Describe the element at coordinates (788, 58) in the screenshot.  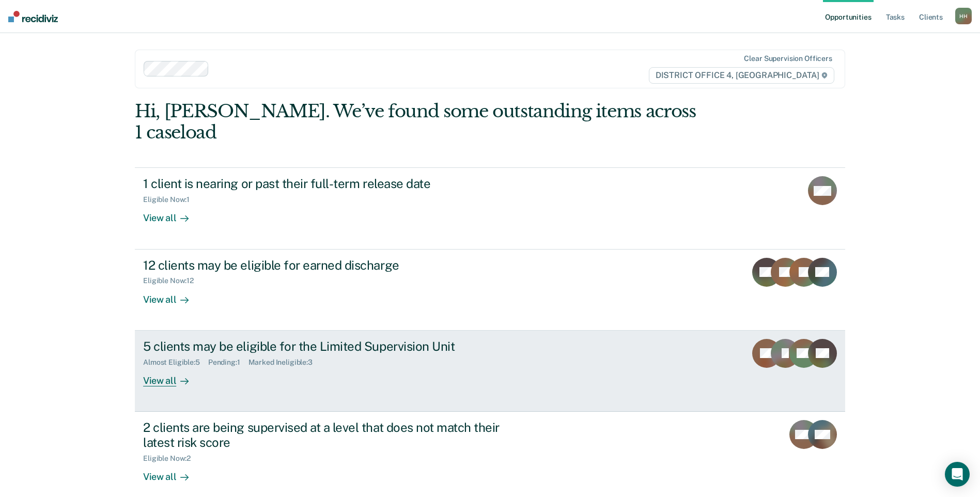
I see `div: Clear supervision officers` at that location.